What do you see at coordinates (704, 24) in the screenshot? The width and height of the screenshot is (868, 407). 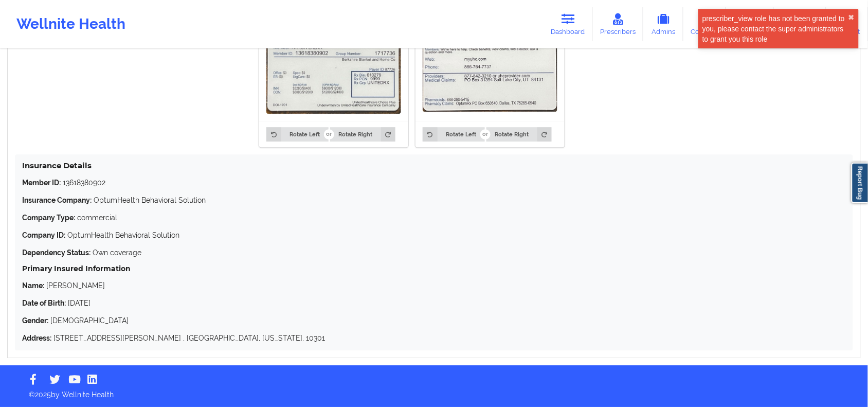 I see `a: Coaches` at bounding box center [704, 24].